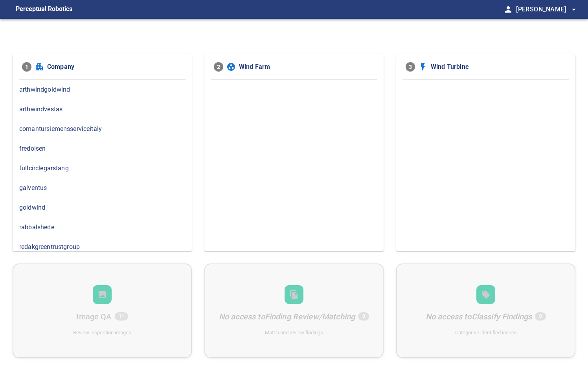  Describe the element at coordinates (102, 109) in the screenshot. I see `div: arthwindvestas` at that location.